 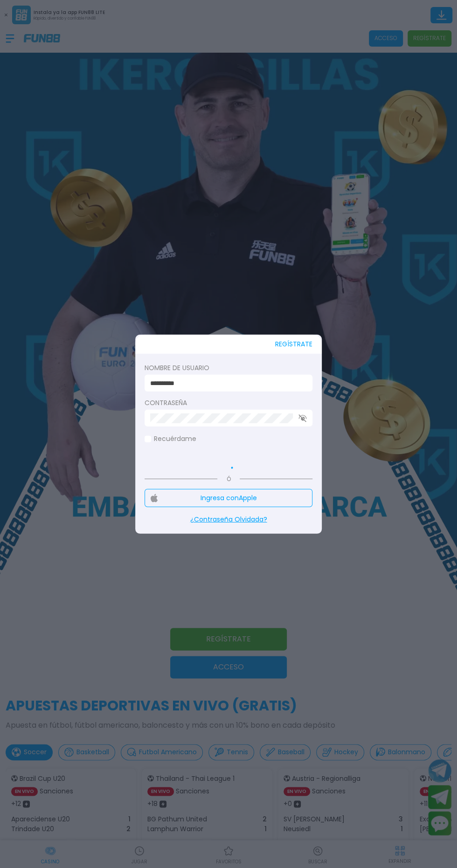 I want to click on p: Ó, so click(x=228, y=480).